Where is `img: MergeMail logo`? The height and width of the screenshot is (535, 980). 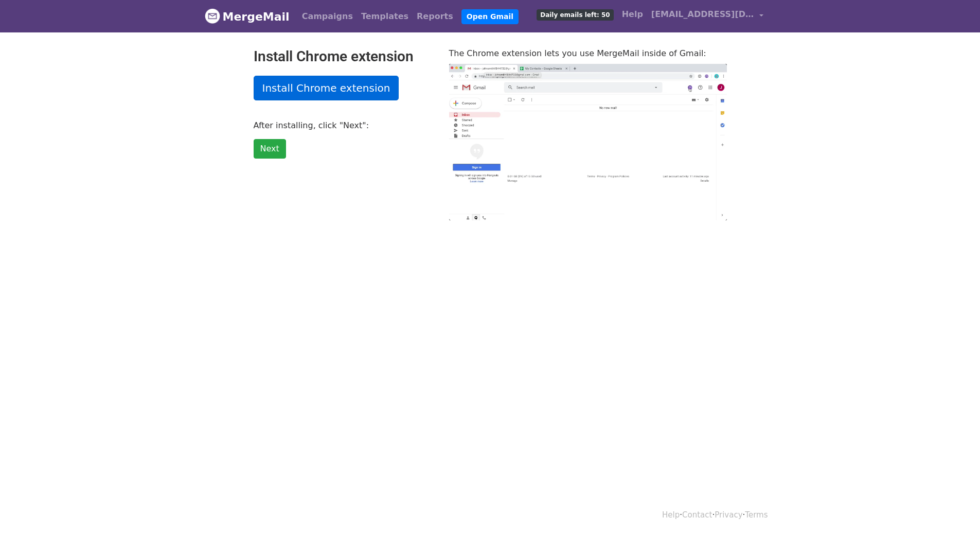
img: MergeMail logo is located at coordinates (213, 16).